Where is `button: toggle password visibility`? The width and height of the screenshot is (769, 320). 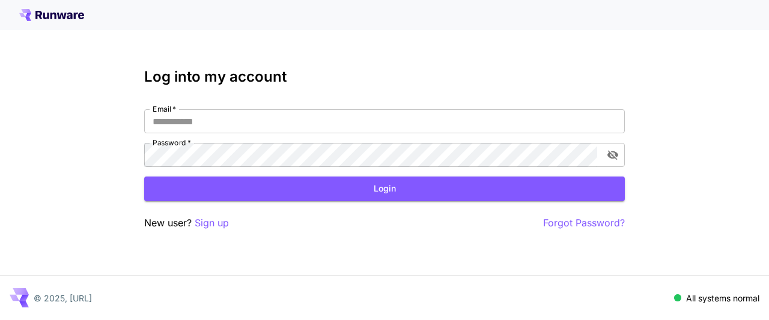 button: toggle password visibility is located at coordinates (612, 155).